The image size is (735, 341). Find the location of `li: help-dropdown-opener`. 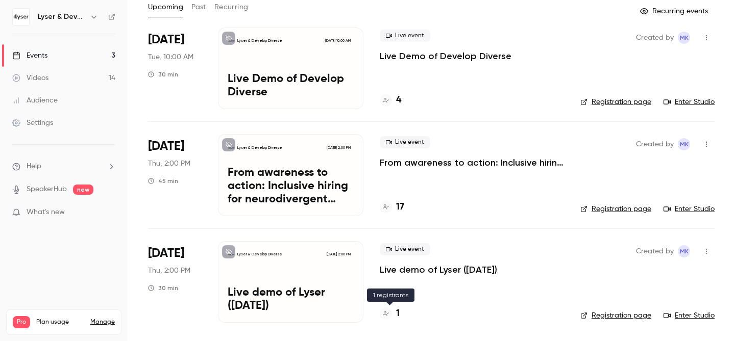

li: help-dropdown-opener is located at coordinates (64, 166).